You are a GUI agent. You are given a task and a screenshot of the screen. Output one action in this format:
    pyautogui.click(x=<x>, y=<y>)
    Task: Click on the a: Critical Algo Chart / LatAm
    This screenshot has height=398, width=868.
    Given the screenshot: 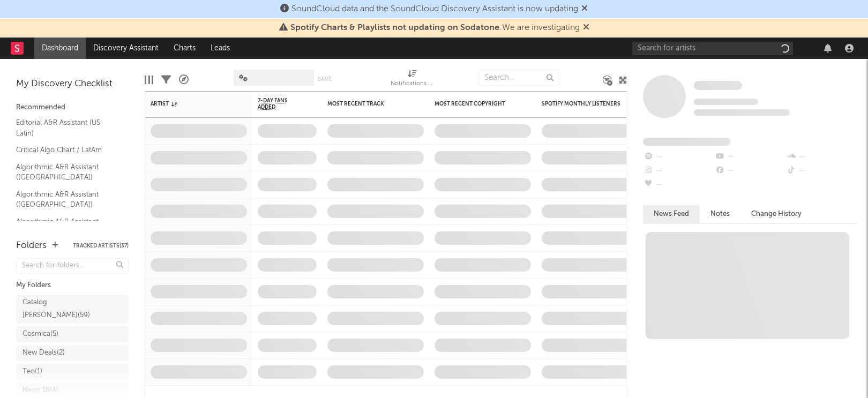 What is the action you would take?
    pyautogui.click(x=67, y=150)
    